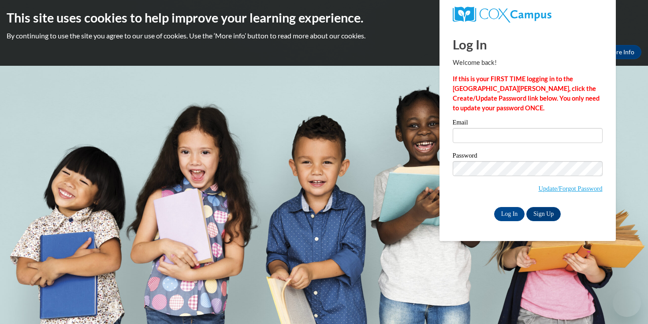 The height and width of the screenshot is (324, 648). I want to click on h1: Log In, so click(528, 44).